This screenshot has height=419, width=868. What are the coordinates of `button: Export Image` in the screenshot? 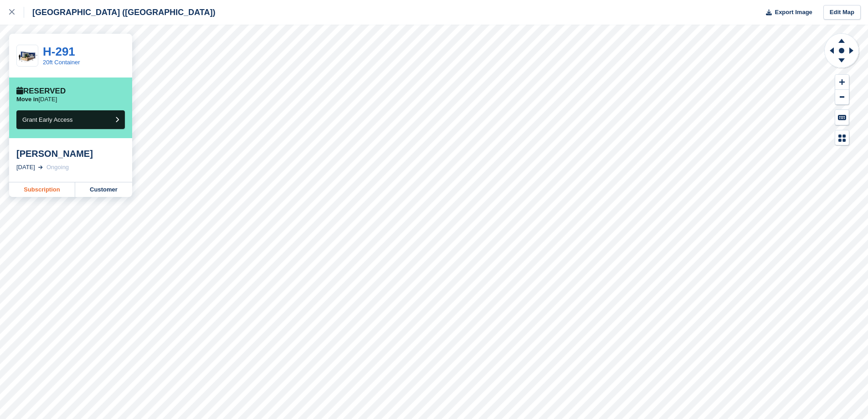 It's located at (786, 13).